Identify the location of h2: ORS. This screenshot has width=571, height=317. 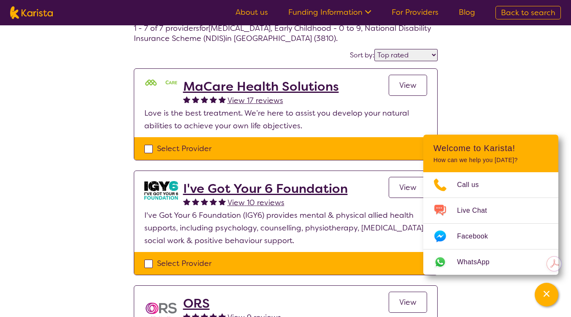
(232, 303).